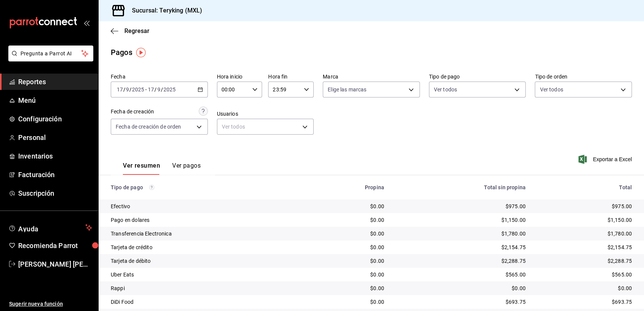 The image size is (644, 311). What do you see at coordinates (291, 76) in the screenshot?
I see `label: Hora fin` at bounding box center [291, 76].